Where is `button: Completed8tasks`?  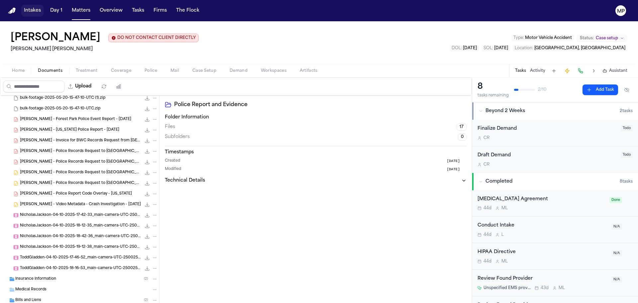 button: Completed8tasks is located at coordinates (555, 181).